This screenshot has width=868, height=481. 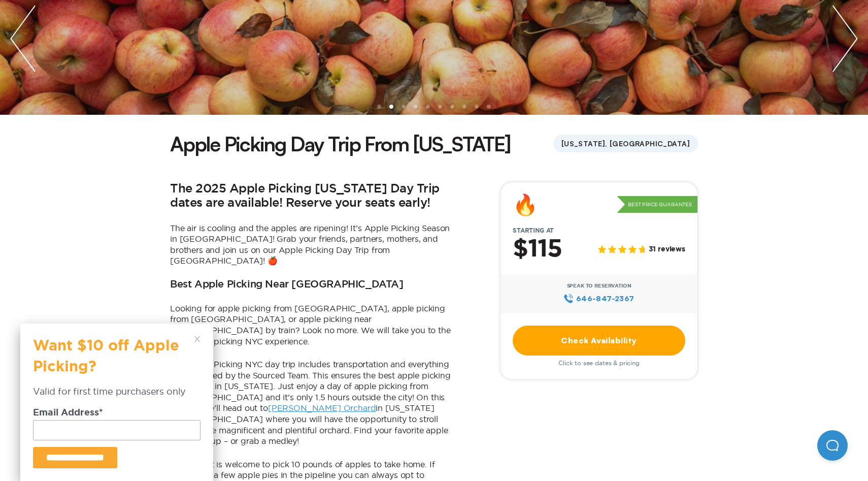 I want to click on span: Click to see dates & pricing, so click(x=599, y=363).